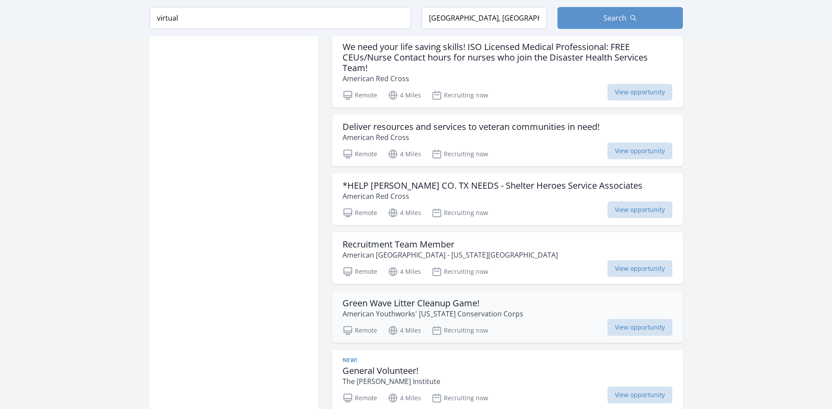 This screenshot has width=832, height=409. Describe the element at coordinates (350, 360) in the screenshot. I see `span: New!` at that location.